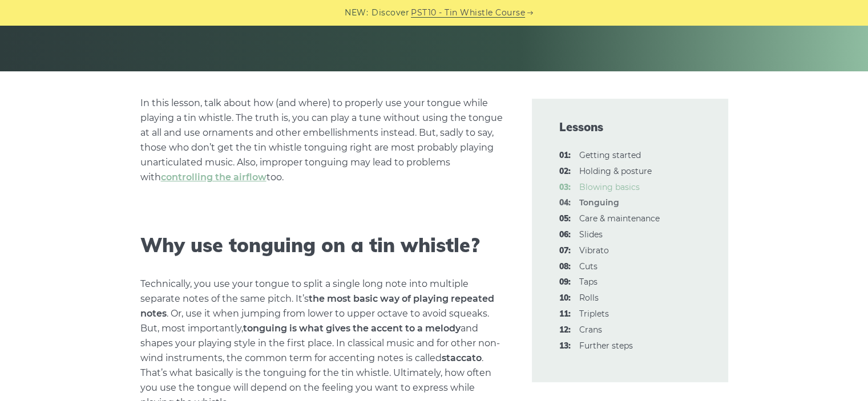 This screenshot has width=868, height=401. I want to click on a: 05:Care & maintenance, so click(619, 218).